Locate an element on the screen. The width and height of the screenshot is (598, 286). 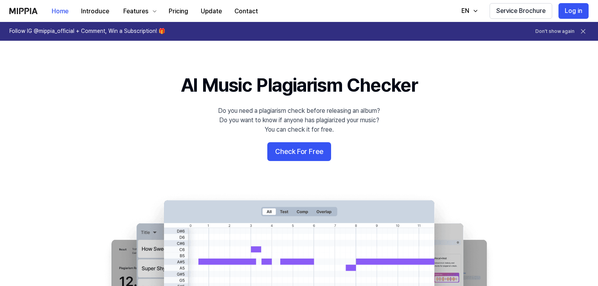
div: Do you need a plagiarism check before releasing an album? Do you want to know if anyone has plagi... is located at coordinates (299, 120).